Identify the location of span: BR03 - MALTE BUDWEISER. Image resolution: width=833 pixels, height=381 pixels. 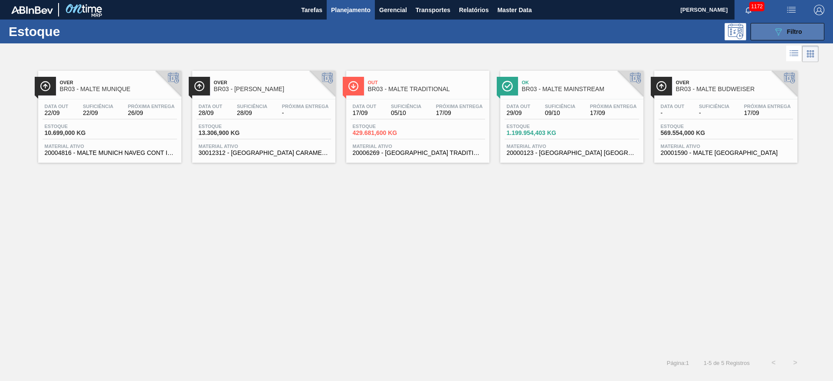
(735, 89).